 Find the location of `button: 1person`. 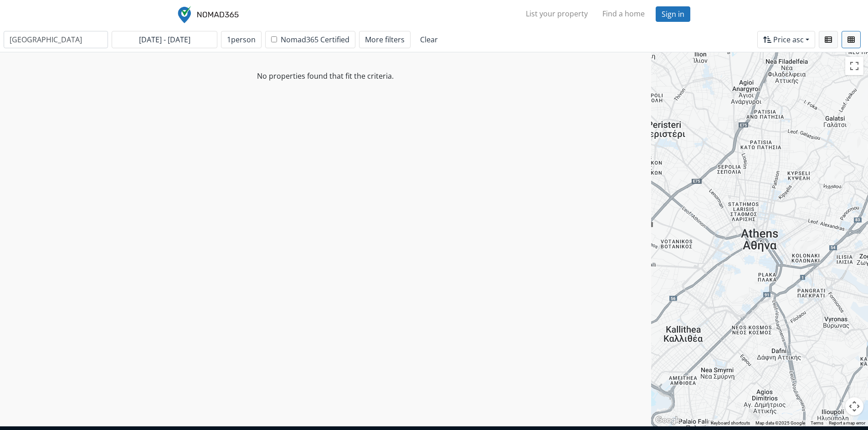

button: 1person is located at coordinates (241, 39).